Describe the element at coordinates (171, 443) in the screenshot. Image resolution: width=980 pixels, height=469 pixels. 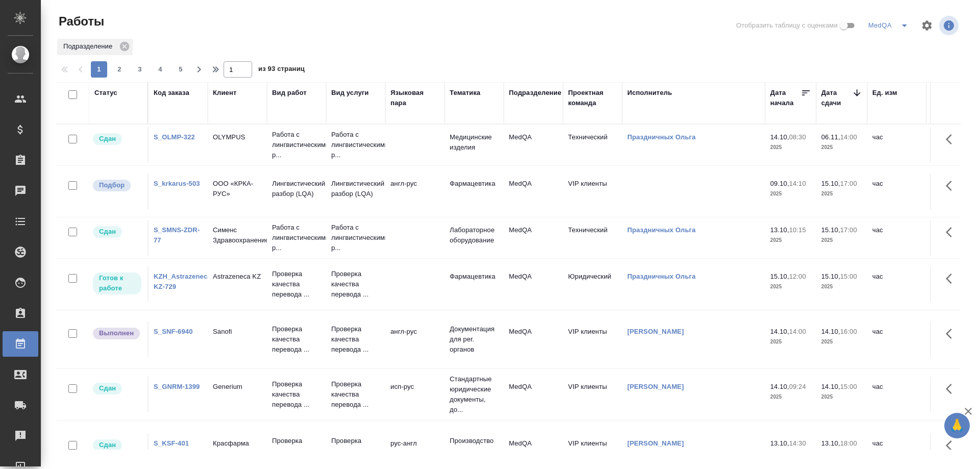
I see `a: S_KSF-401` at that location.